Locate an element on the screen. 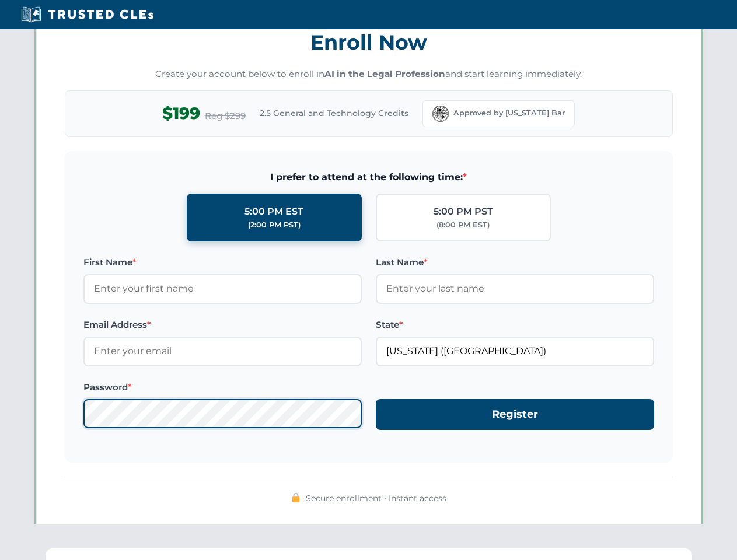 Image resolution: width=737 pixels, height=560 pixels. div: (2:00 PM PST) is located at coordinates (274, 225).